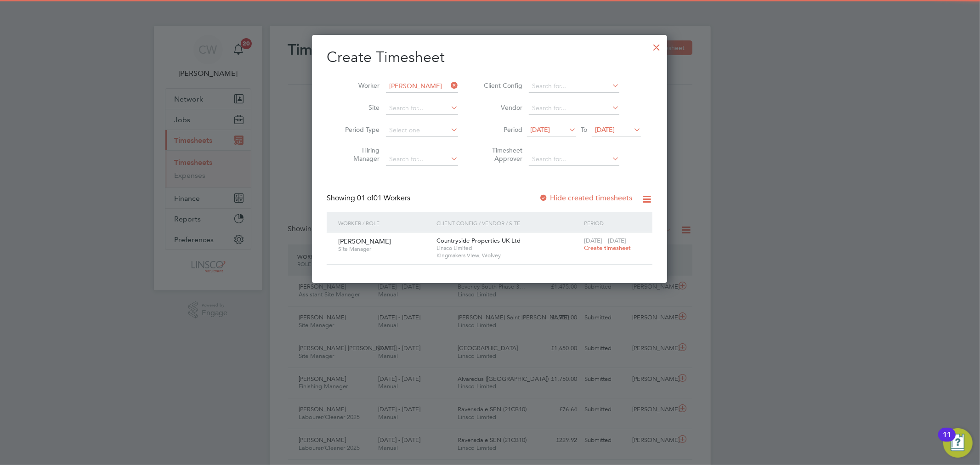  What do you see at coordinates (359, 129) in the screenshot?
I see `label: Period Type` at bounding box center [359, 129].